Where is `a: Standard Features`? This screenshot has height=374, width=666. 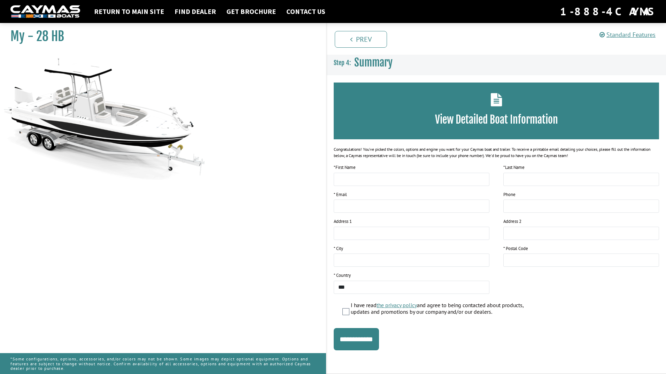
a: Standard Features is located at coordinates (627, 34).